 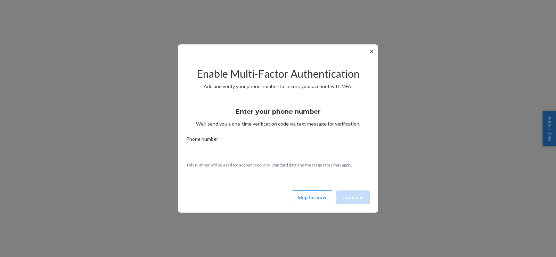 What do you see at coordinates (278, 165) in the screenshot?
I see `p: This number will be used for account security. Standard data and message rates may apply.` at bounding box center [278, 165].